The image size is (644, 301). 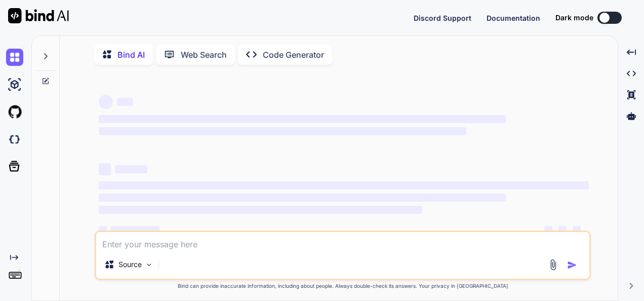 I want to click on p: Code Generator, so click(x=293, y=55).